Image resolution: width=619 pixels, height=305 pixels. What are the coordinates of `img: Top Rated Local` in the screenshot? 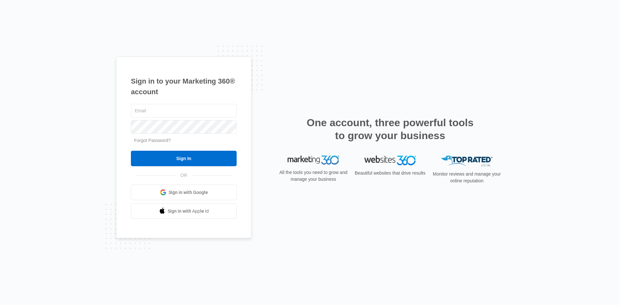 It's located at (467, 161).